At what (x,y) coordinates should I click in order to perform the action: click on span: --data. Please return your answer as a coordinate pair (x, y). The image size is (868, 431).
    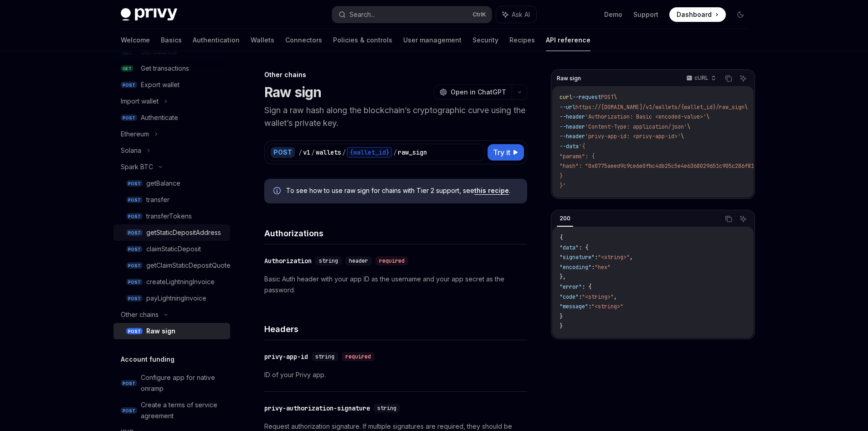
    Looking at the image, I should click on (569, 146).